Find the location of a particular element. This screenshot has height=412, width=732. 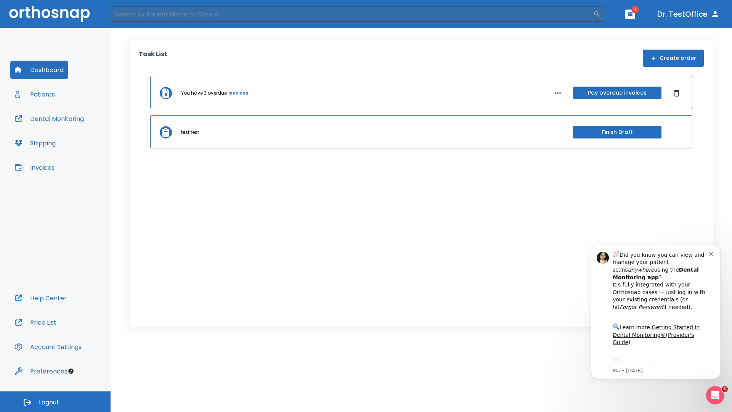

div: Learn more: ​ is located at coordinates (81, 104).